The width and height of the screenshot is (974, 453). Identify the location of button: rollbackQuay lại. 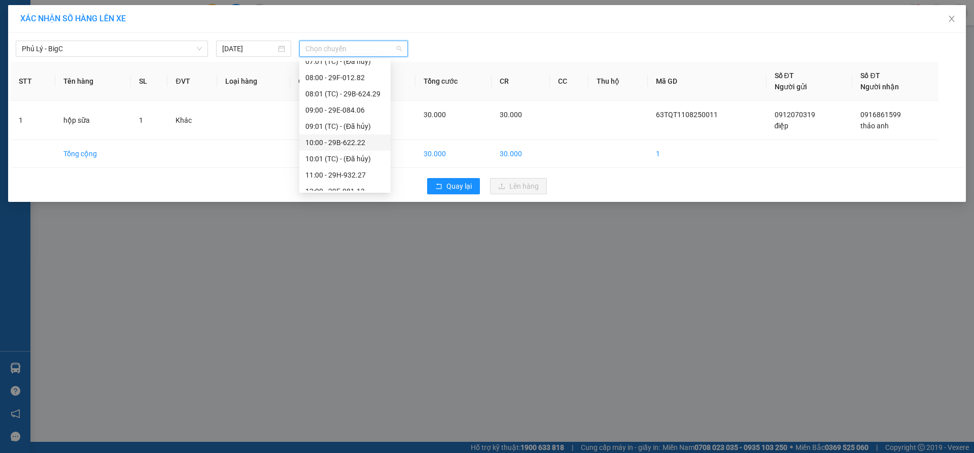
(454, 186).